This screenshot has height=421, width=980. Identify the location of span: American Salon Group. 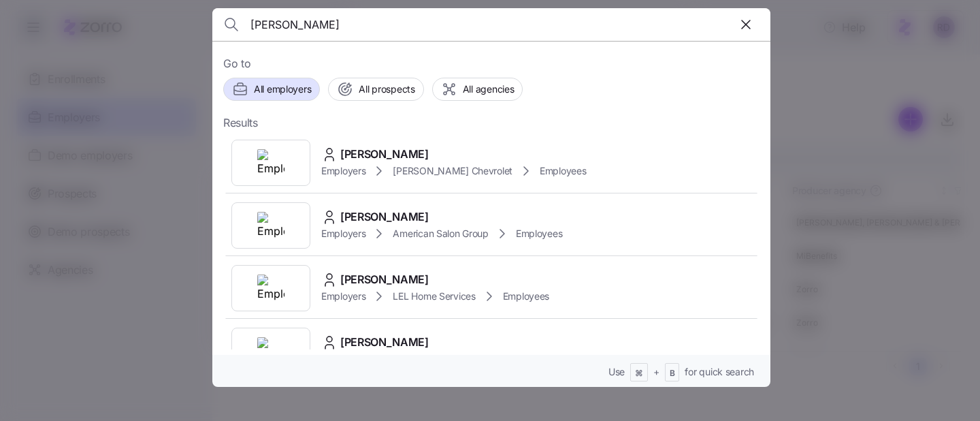
(440, 234).